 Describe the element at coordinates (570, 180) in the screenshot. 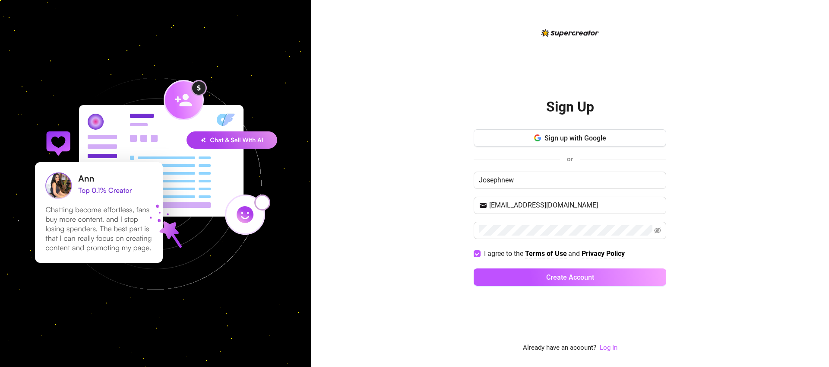

I see `input: Enter your Name` at that location.